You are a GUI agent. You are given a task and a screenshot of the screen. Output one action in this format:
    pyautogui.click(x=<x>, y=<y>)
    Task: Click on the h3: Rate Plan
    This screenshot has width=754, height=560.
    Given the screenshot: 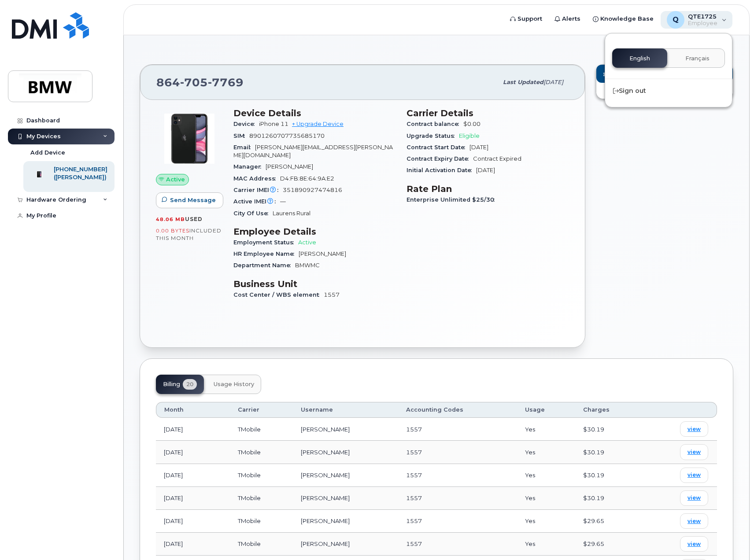 What is the action you would take?
    pyautogui.click(x=487, y=189)
    